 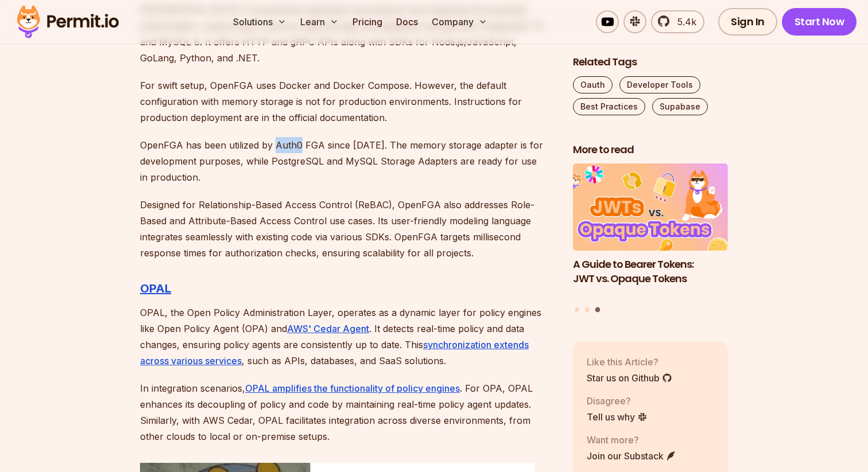 What do you see at coordinates (660, 85) in the screenshot?
I see `a: Developer Tools` at bounding box center [660, 85].